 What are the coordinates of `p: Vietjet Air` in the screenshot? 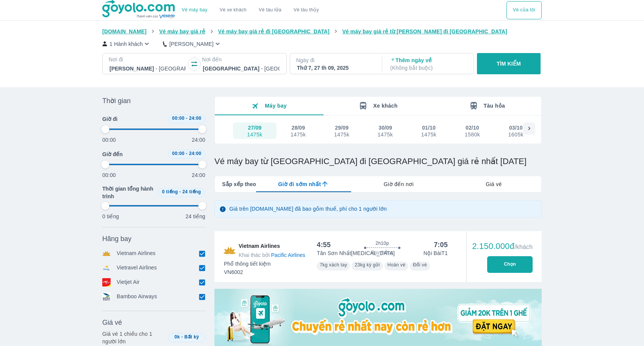 It's located at (128, 282).